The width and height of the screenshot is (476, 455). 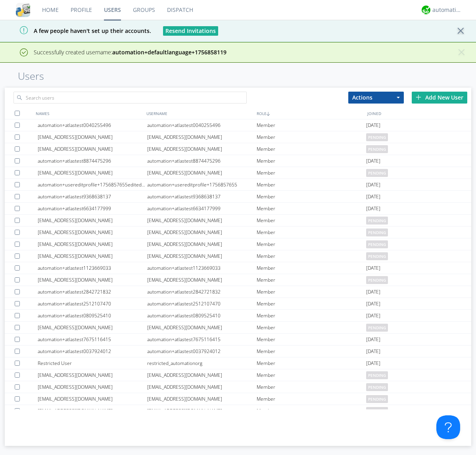 I want to click on div: restricted_automationorg, so click(x=202, y=363).